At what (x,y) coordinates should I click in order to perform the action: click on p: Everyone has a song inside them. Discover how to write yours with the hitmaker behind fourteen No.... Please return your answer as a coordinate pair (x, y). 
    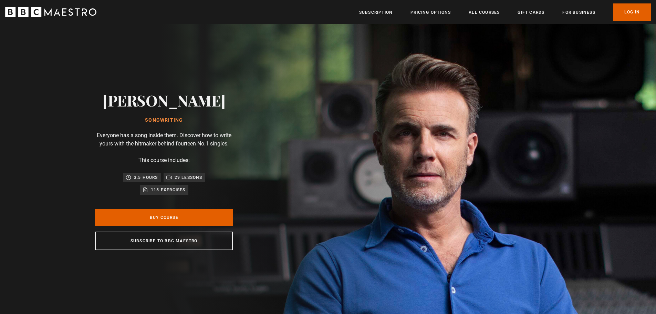
    Looking at the image, I should click on (164, 140).